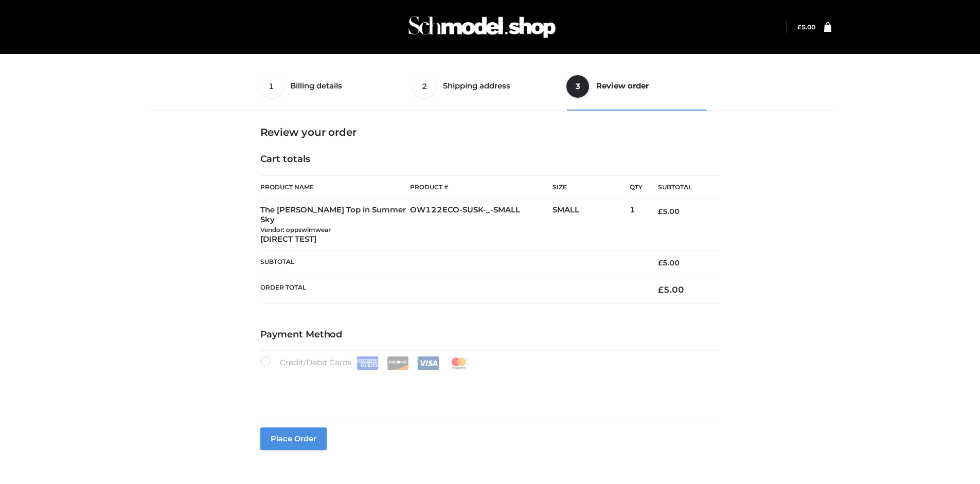 Image resolution: width=980 pixels, height=484 pixels. Describe the element at coordinates (636, 187) in the screenshot. I see `th: Qty` at that location.